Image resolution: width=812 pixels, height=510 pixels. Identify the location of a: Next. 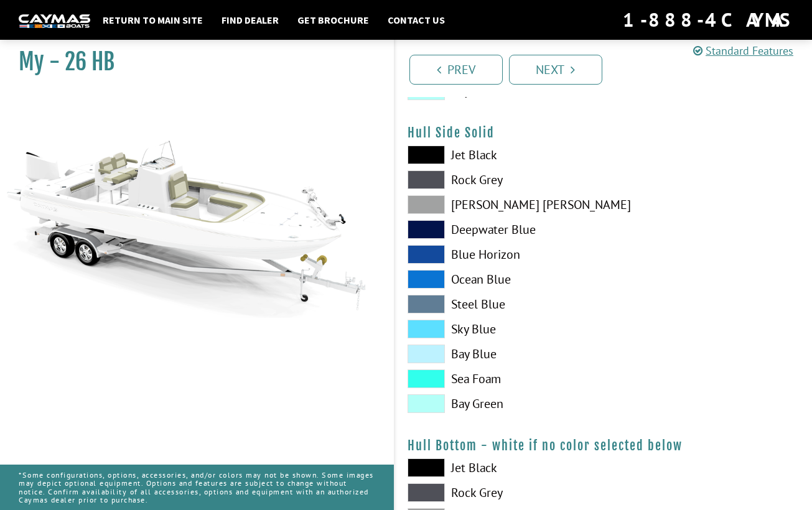
(556, 70).